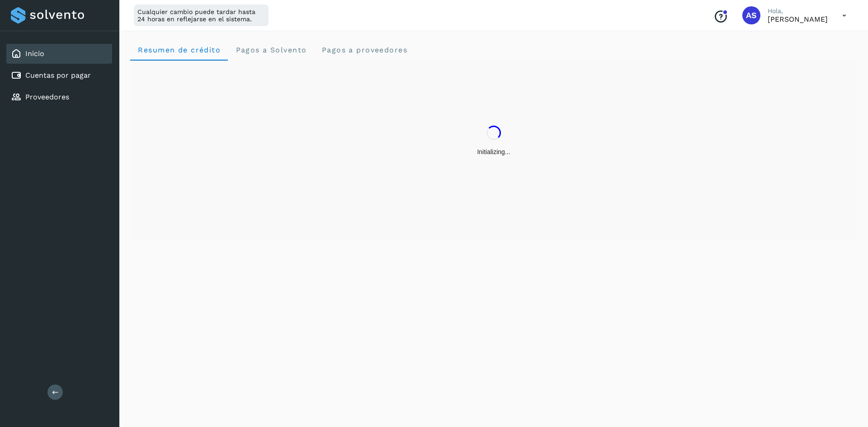 The height and width of the screenshot is (427, 868). Describe the element at coordinates (47, 97) in the screenshot. I see `a: Proveedores` at that location.